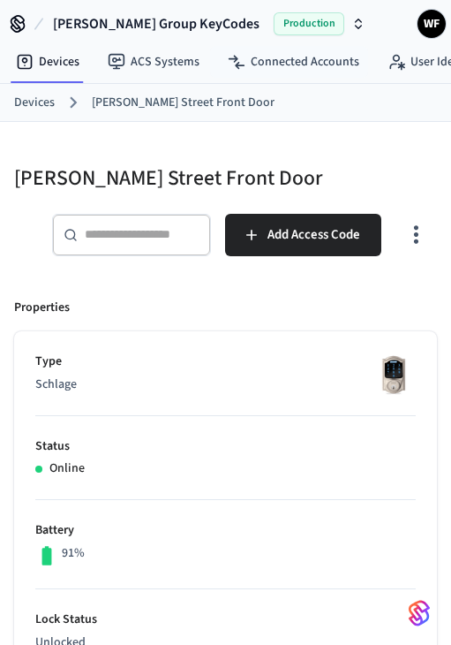 The height and width of the screenshot is (645, 451). What do you see at coordinates (225, 530) in the screenshot?
I see `p: Battery` at bounding box center [225, 530].